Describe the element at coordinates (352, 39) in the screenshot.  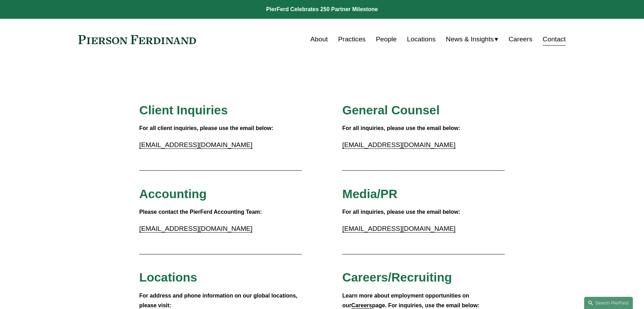
I see `a: Practices` at that location.